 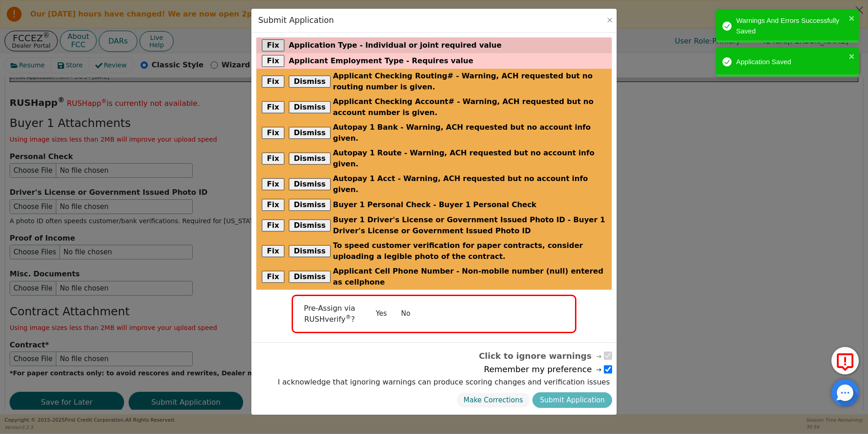 I want to click on span: Remember my preference, so click(x=544, y=369).